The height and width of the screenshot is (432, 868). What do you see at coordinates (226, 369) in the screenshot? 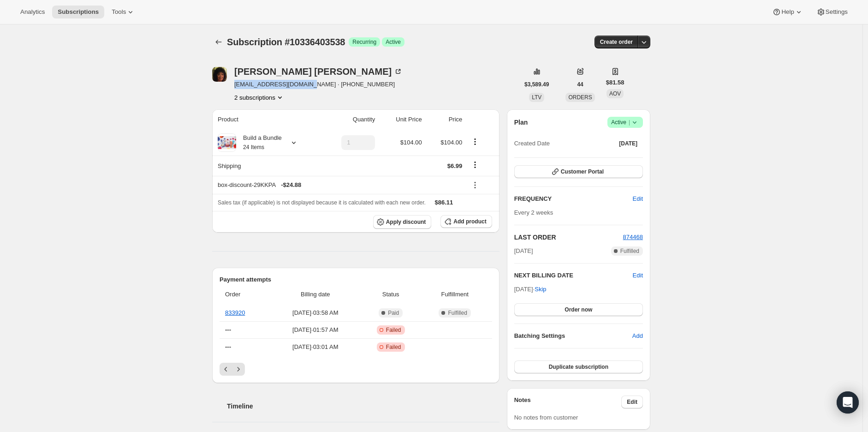
I see `button: Previous` at bounding box center [226, 369].